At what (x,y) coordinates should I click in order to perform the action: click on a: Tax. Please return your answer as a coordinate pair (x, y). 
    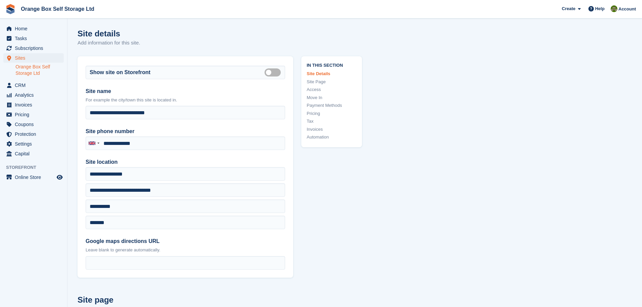
    Looking at the image, I should click on (331, 121).